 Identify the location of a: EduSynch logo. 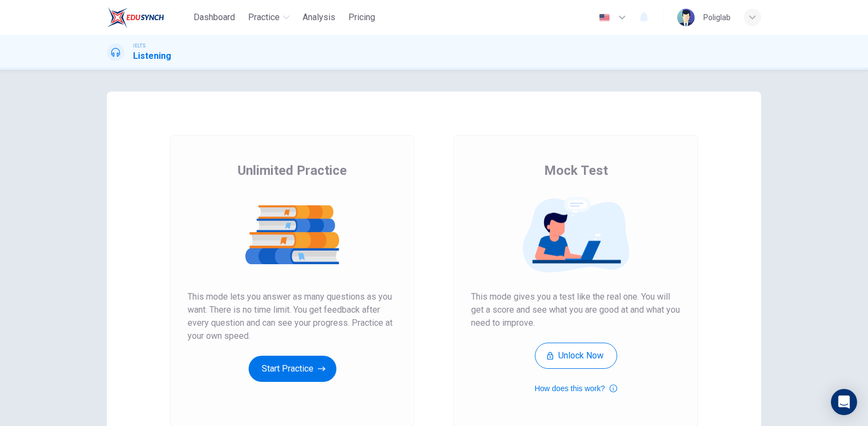
(148, 17).